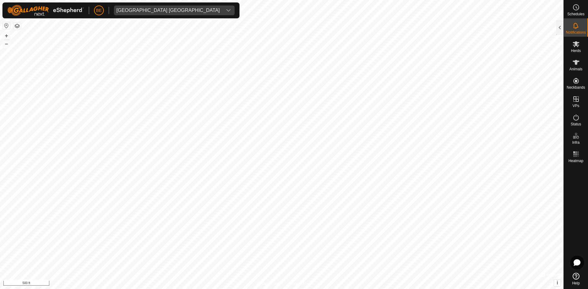 The width and height of the screenshot is (588, 289). I want to click on span: i, so click(557, 283).